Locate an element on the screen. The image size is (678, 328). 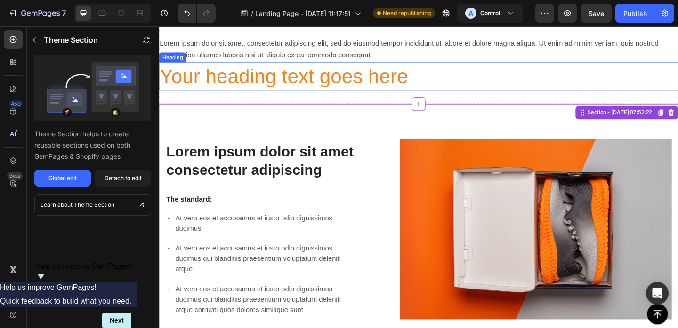
button: AControl is located at coordinates (490, 13).